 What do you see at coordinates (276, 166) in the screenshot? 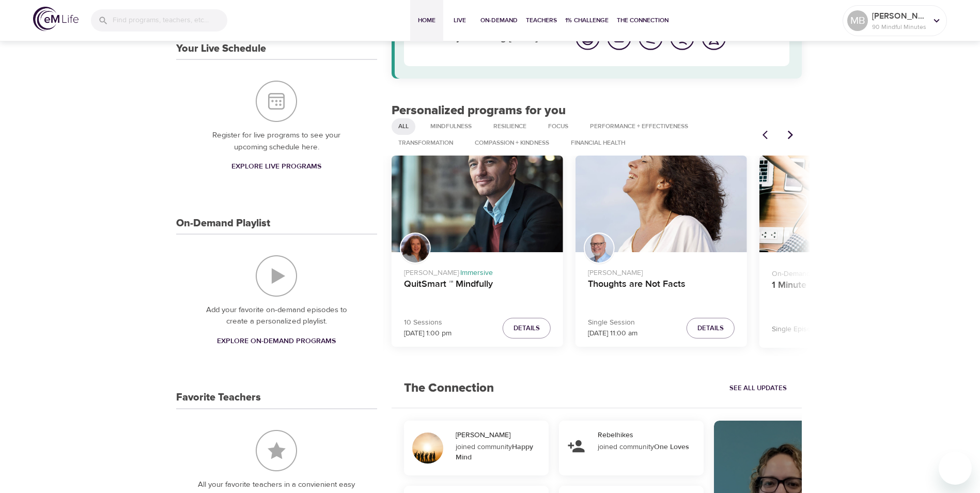
I see `span: Explore Live Programs` at bounding box center [276, 166].